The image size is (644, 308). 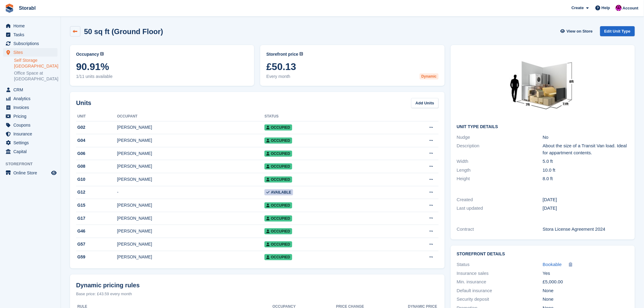 What do you see at coordinates (32, 134) in the screenshot?
I see `span: Insurance` at bounding box center [32, 134].